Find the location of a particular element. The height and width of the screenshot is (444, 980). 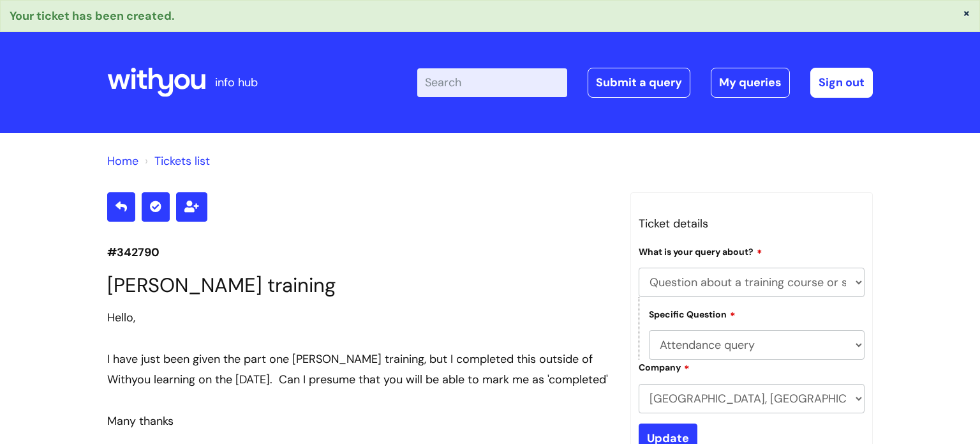

li: Solution home is located at coordinates (123, 161).